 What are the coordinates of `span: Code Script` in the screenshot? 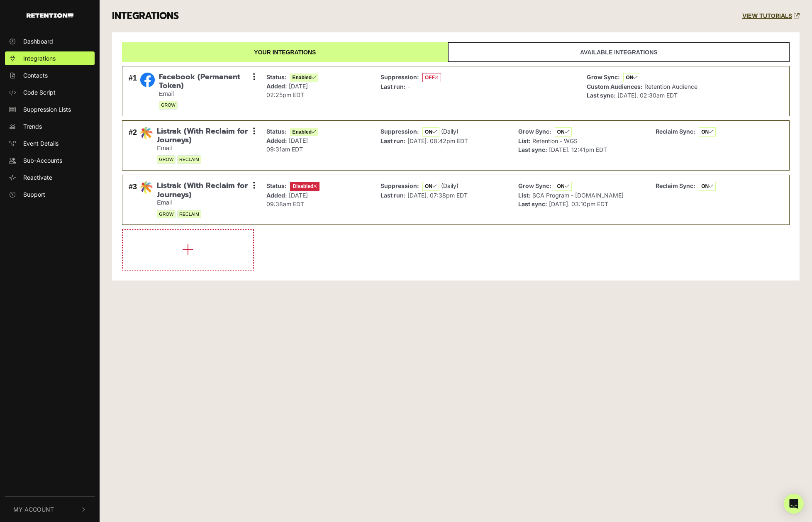 It's located at (39, 92).